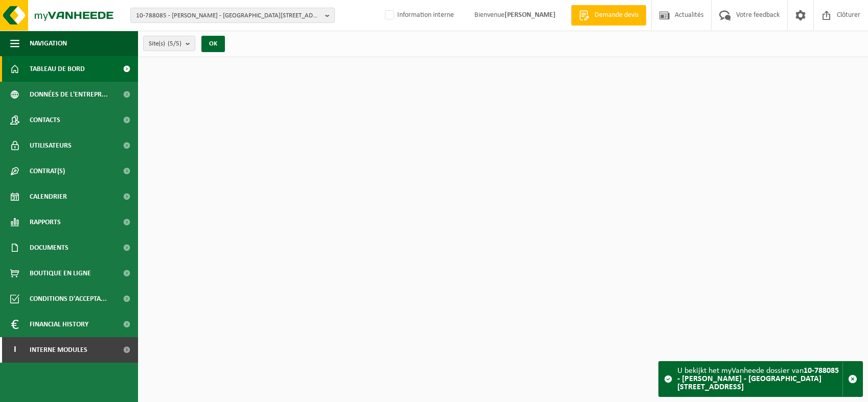 The height and width of the screenshot is (402, 868). What do you see at coordinates (45, 120) in the screenshot?
I see `span: Contacts` at bounding box center [45, 120].